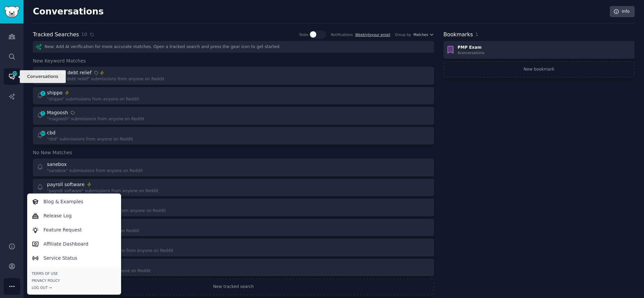 The image size is (644, 298). I want to click on a: Service Status, so click(74, 258).